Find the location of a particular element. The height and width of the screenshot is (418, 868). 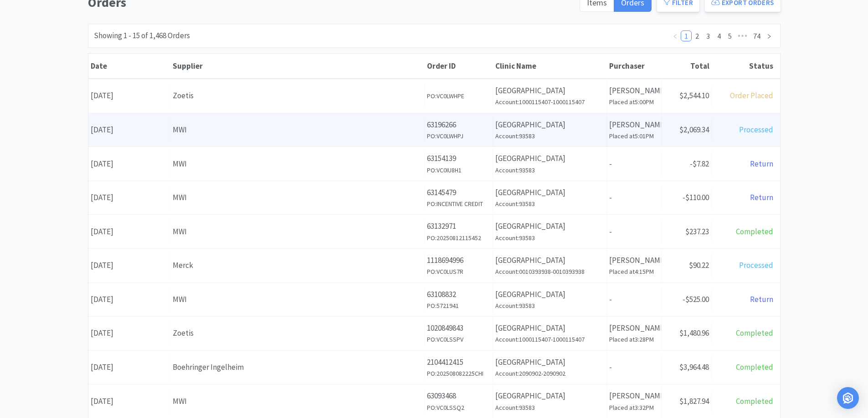

a: 5 is located at coordinates (730, 36).